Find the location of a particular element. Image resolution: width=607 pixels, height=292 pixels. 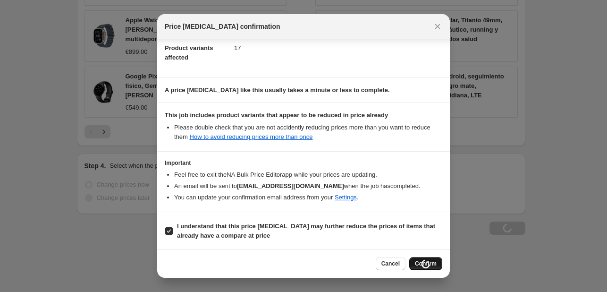

b: This job includes product variants that appear to be reduced in price already is located at coordinates (276, 115).